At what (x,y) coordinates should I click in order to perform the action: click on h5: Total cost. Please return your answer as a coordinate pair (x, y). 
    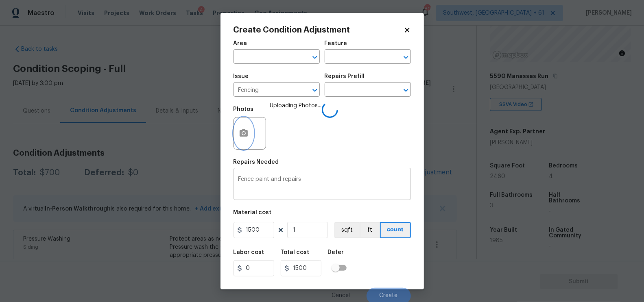
    Looking at the image, I should click on (295, 252).